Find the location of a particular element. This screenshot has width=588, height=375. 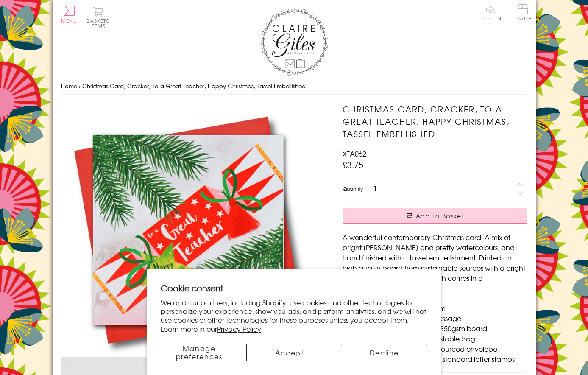

span: XTA062 is located at coordinates (354, 153).